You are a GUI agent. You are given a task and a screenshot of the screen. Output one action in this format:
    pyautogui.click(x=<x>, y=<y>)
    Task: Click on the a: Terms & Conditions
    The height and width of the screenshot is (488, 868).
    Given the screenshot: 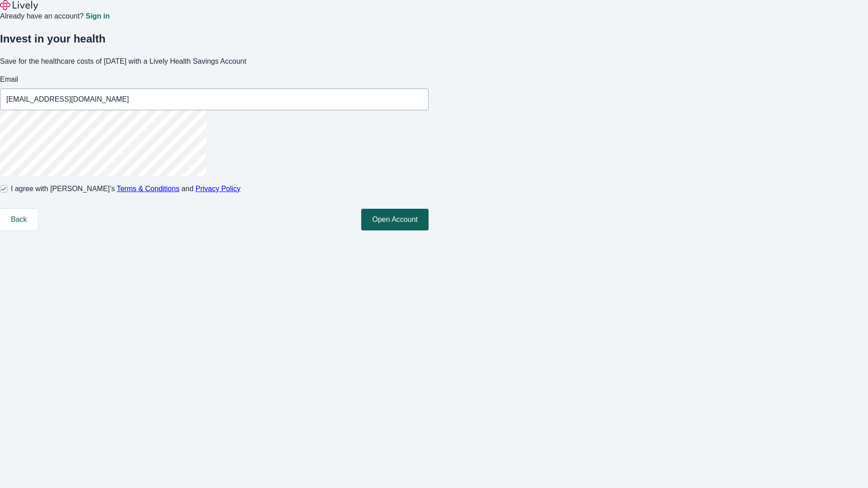 What is the action you would take?
    pyautogui.click(x=148, y=189)
    